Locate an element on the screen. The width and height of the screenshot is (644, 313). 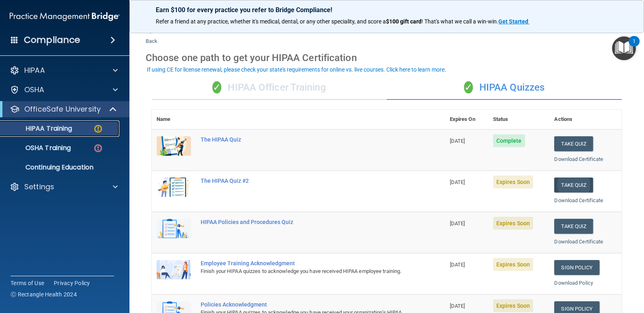
p: OSHA is located at coordinates (35, 90).